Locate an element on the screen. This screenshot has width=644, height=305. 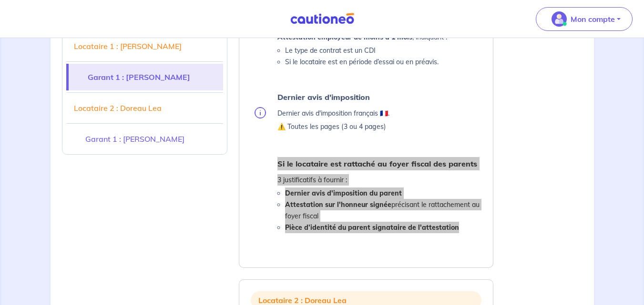
a: Locataire 2 : Doreau Lea is located at coordinates (145, 108).